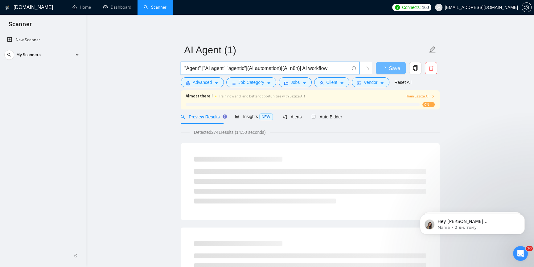 This screenshot has height=267, width=534. I want to click on a: dashboardDashboard, so click(117, 7).